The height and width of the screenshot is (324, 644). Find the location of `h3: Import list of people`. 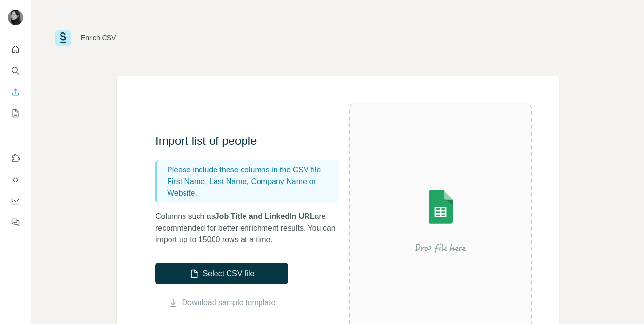

h3: Import list of people is located at coordinates (252, 141).